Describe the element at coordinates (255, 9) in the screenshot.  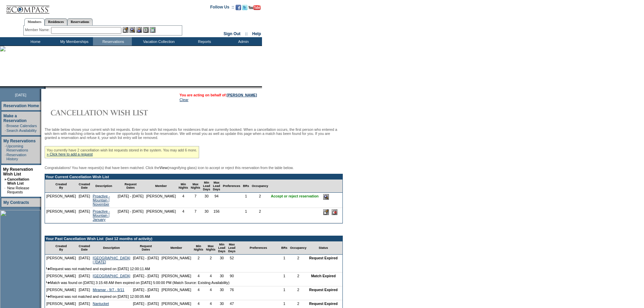
I see `a: Subscribe to our YouTube Channel` at that location.